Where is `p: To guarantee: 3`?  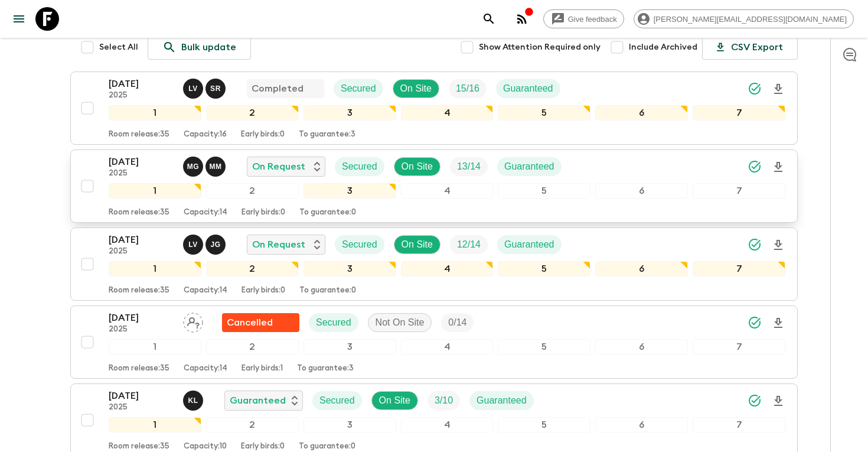 p: To guarantee: 3 is located at coordinates (325, 369).